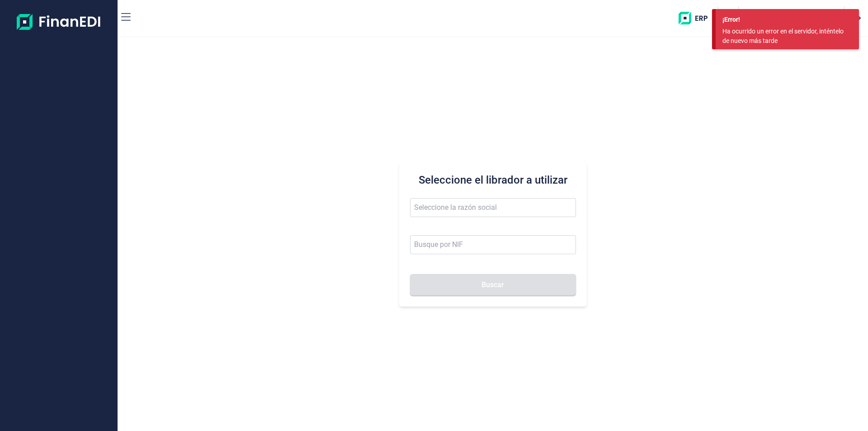 The height and width of the screenshot is (431, 868). What do you see at coordinates (493, 285) in the screenshot?
I see `span: Buscar` at bounding box center [493, 285].